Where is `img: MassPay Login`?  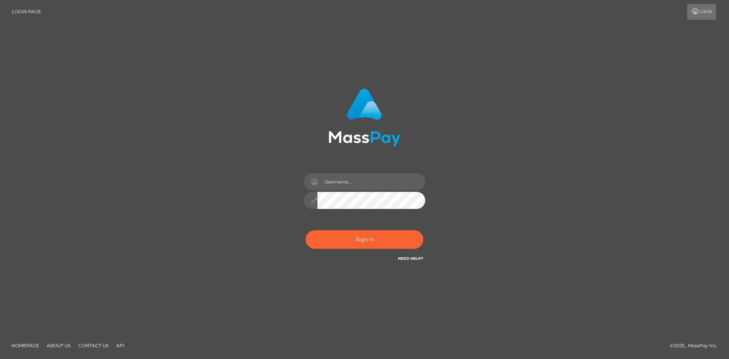
img: MassPay Login is located at coordinates (365, 117).